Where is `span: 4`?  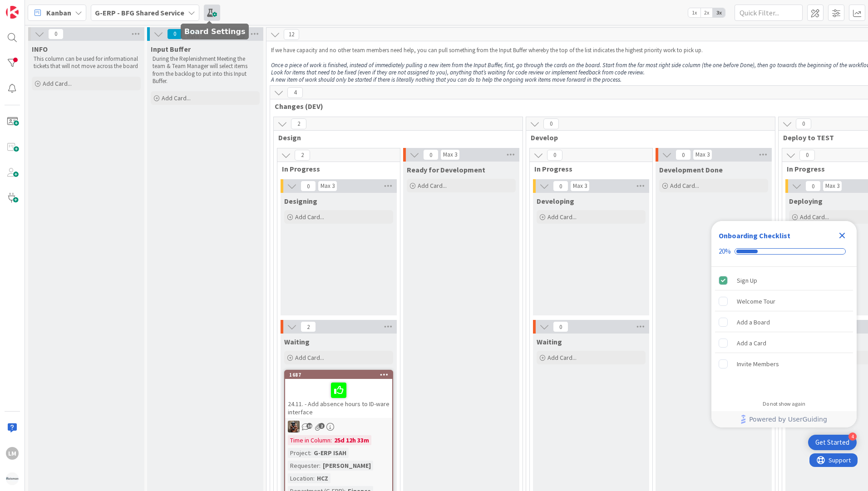 span: 4 is located at coordinates (295, 92).